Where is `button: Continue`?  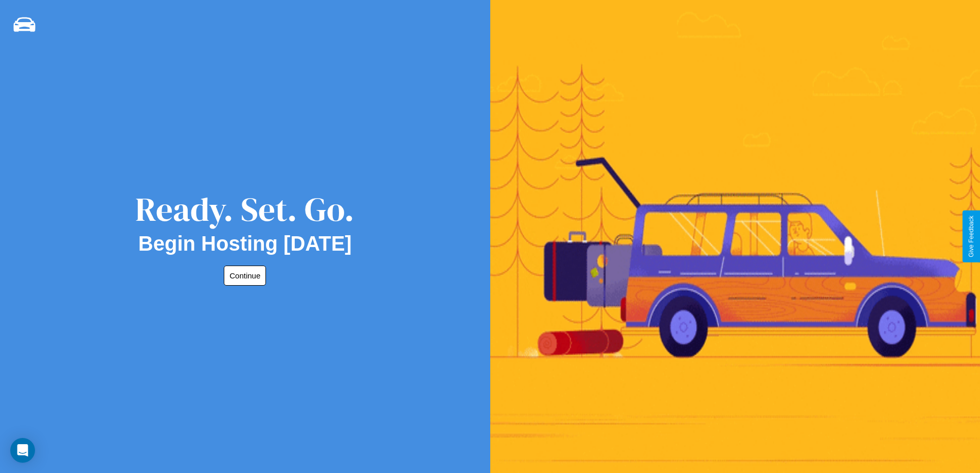 button: Continue is located at coordinates (245, 275).